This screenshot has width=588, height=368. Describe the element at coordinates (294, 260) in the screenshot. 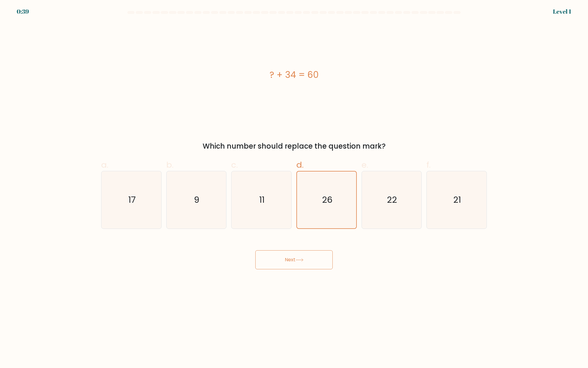

I see `button: Next` at that location.